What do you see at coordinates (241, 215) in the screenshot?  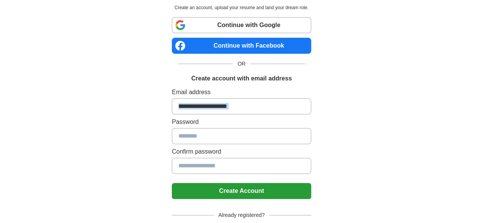 I see `span: Already registered?` at bounding box center [241, 215].